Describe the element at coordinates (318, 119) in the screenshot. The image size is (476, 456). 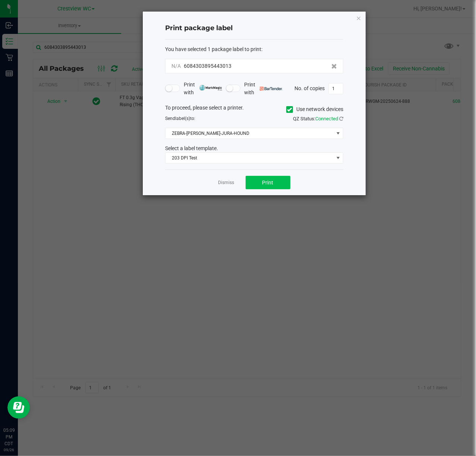
I see `span: QZ Status:` at that location.